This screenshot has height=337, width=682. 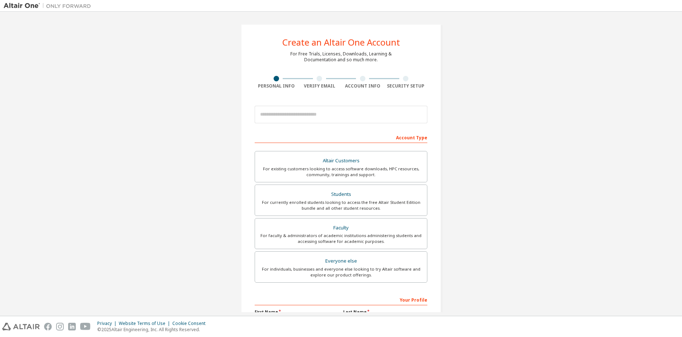 I want to click on div: Account Info, so click(x=363, y=86).